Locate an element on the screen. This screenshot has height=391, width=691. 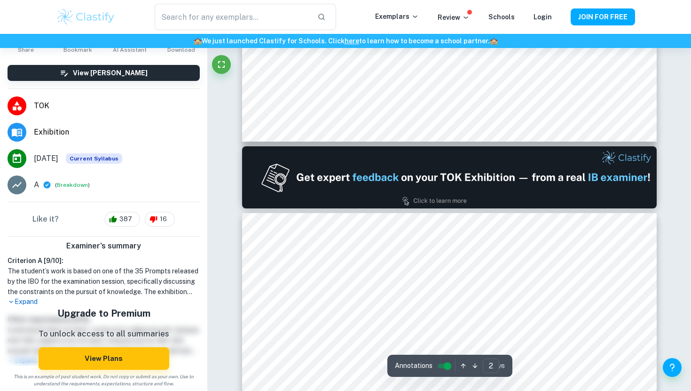
a: Schools is located at coordinates (502, 17).